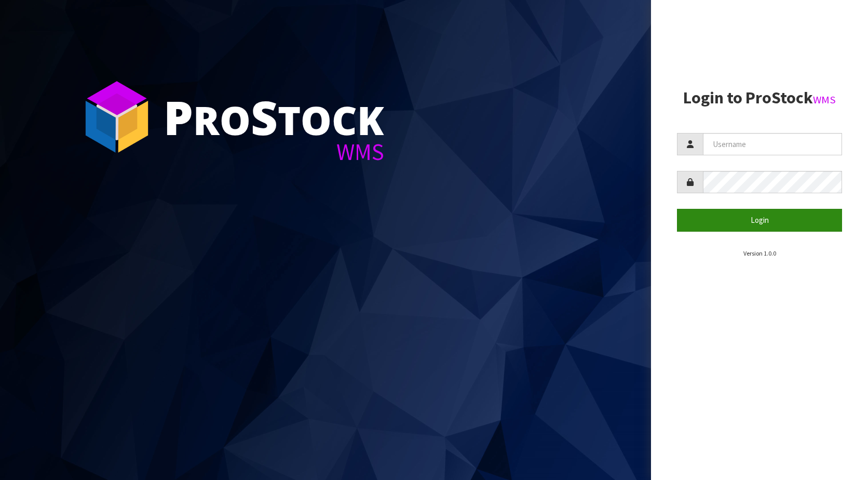  What do you see at coordinates (773, 144) in the screenshot?
I see `input: Username` at bounding box center [773, 144].